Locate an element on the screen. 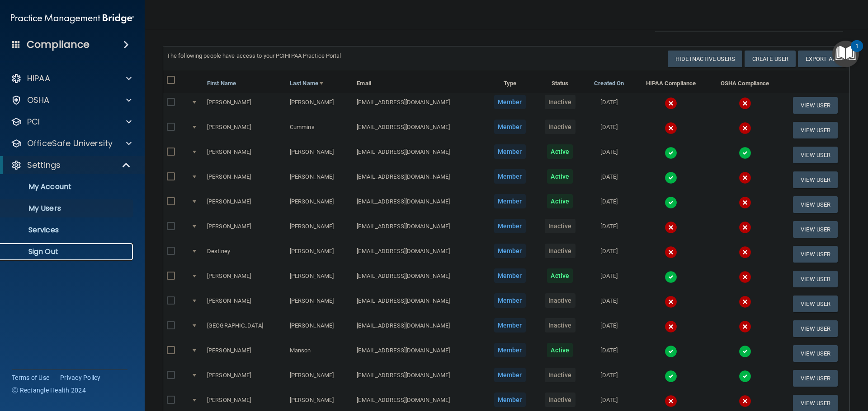  td: Destiney is located at coordinates (245, 254).